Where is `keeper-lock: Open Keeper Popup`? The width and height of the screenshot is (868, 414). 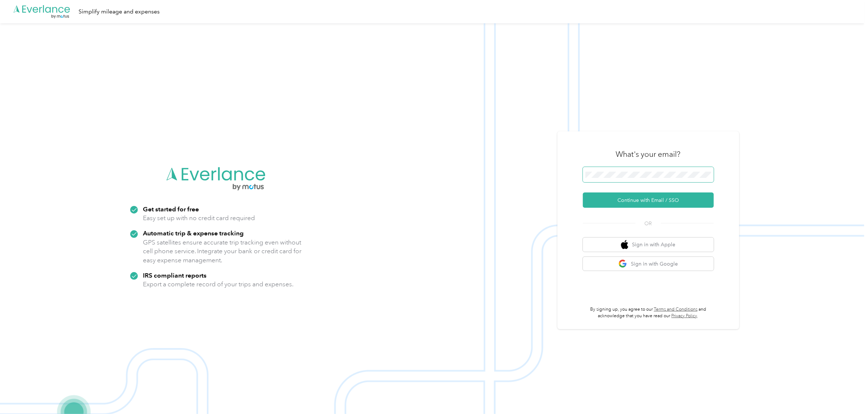
keeper-lock: Open Keeper Popup is located at coordinates (705, 175).